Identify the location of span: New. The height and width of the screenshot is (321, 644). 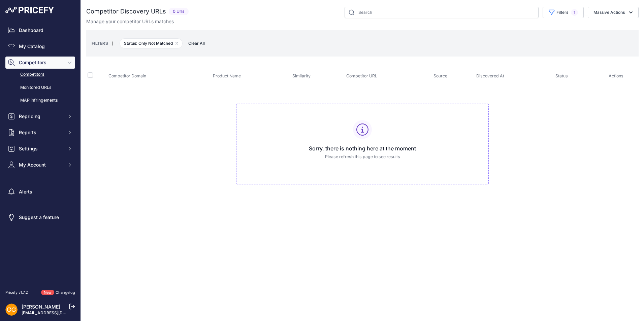
(47, 293).